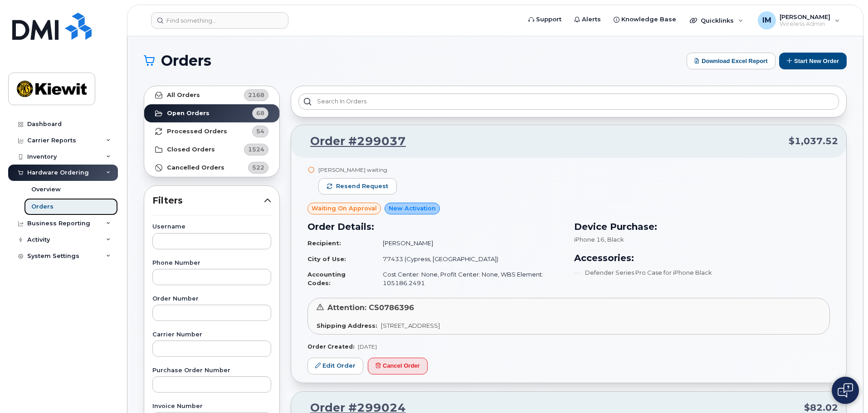 The image size is (868, 413). Describe the element at coordinates (327, 278) in the screenshot. I see `strong: Accounting Codes:` at that location.